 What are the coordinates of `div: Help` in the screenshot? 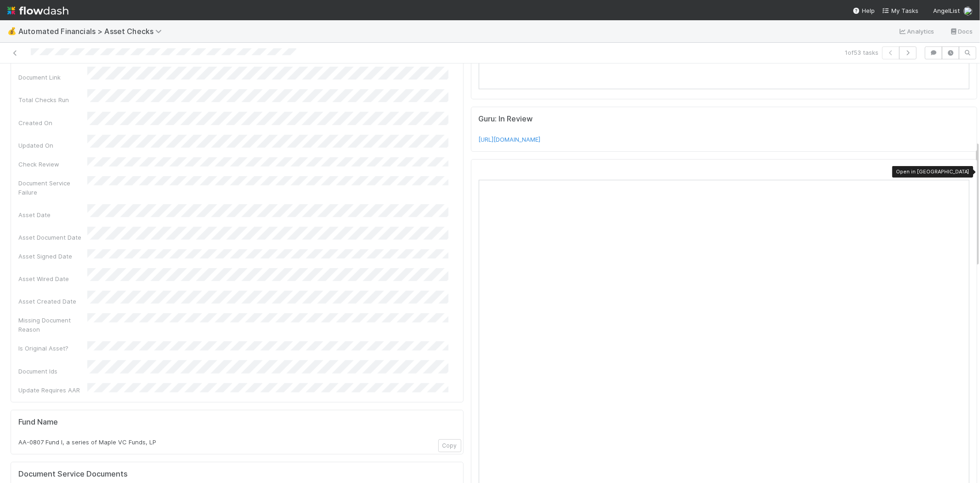 It's located at (864, 10).